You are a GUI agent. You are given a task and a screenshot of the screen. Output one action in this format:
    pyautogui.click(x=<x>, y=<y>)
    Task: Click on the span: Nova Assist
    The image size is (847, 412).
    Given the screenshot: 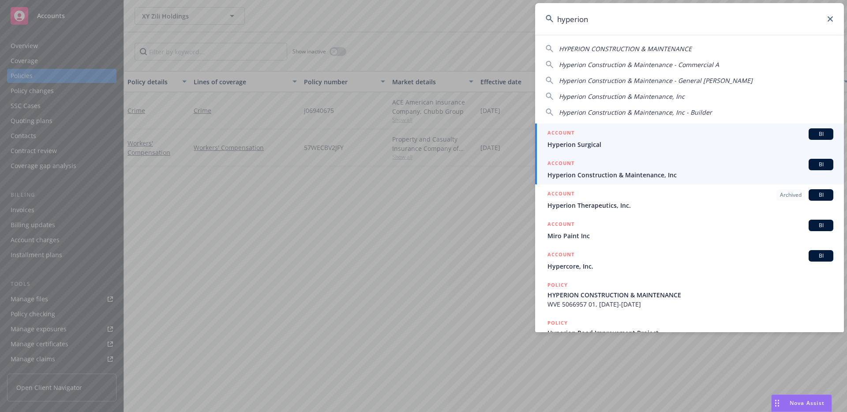 What is the action you would take?
    pyautogui.click(x=807, y=403)
    